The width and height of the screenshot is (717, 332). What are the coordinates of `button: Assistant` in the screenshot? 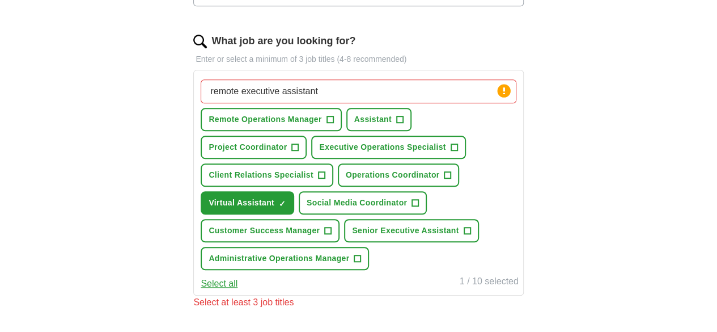 It's located at (379, 119).